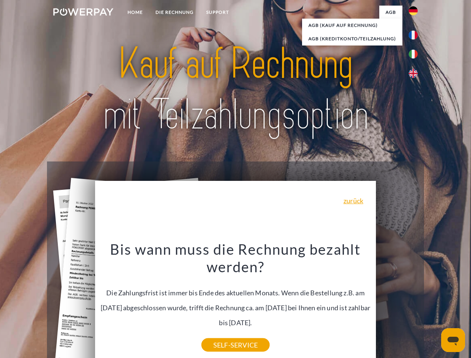 This screenshot has width=471, height=358. Describe the element at coordinates (352, 25) in the screenshot. I see `a: AGB (Kauf auf Rechnung)` at that location.